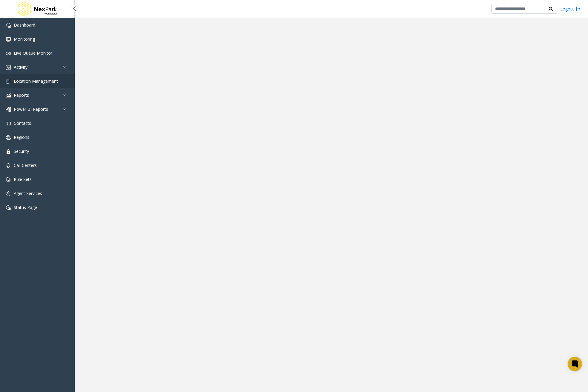 This screenshot has height=392, width=588. What do you see at coordinates (24, 39) in the screenshot?
I see `span: Monitoring` at bounding box center [24, 39].